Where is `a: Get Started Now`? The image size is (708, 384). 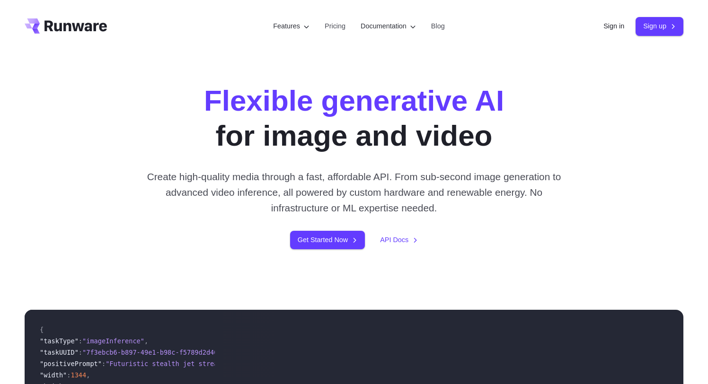
a: Get Started Now is located at coordinates (328, 240).